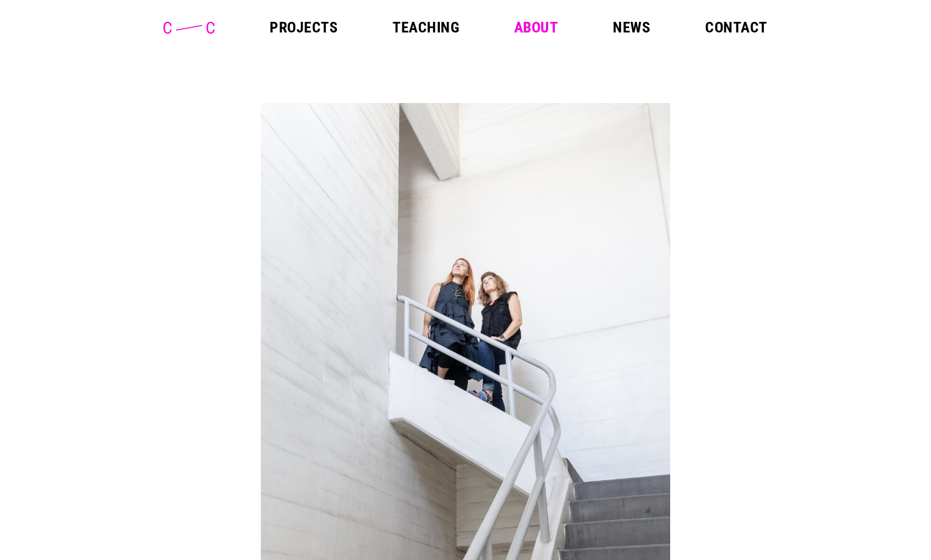 The width and height of the screenshot is (931, 560). Describe the element at coordinates (736, 28) in the screenshot. I see `a: Contact` at that location.